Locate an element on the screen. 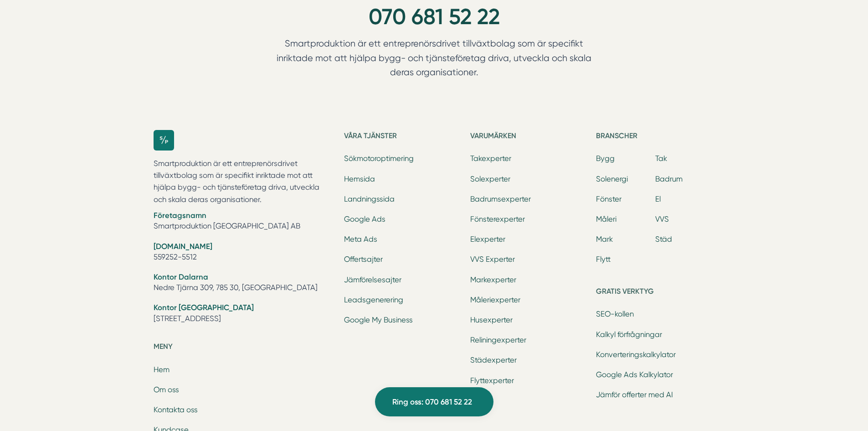 The width and height of the screenshot is (868, 431). a: Fönster is located at coordinates (609, 199).